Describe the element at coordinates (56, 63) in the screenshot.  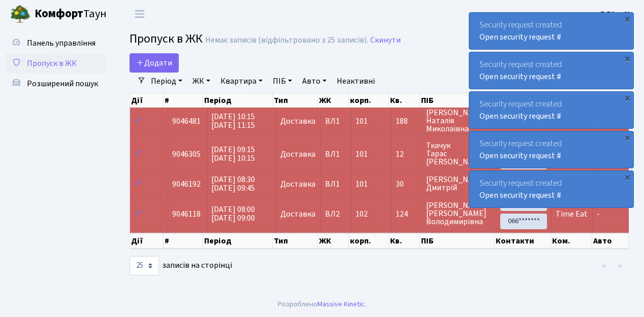
I see `a: Пропуск в ЖК` at that location.